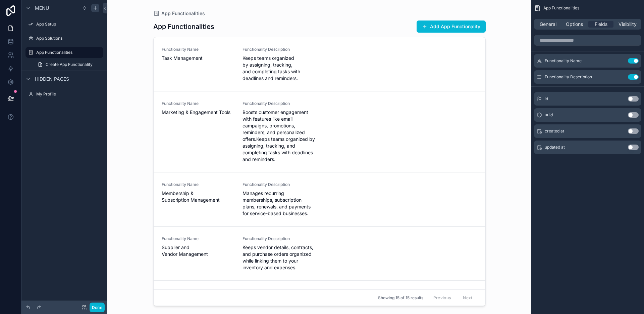  What do you see at coordinates (69, 65) in the screenshot?
I see `span: Create App Functionality` at bounding box center [69, 65].